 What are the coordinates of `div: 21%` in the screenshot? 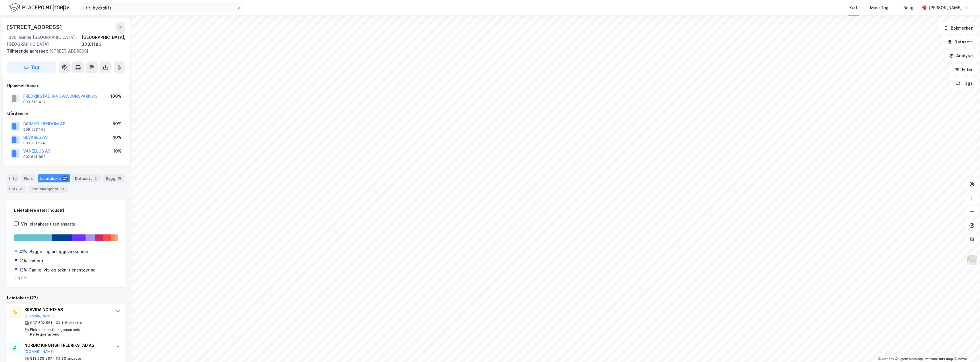 It's located at (23, 261).